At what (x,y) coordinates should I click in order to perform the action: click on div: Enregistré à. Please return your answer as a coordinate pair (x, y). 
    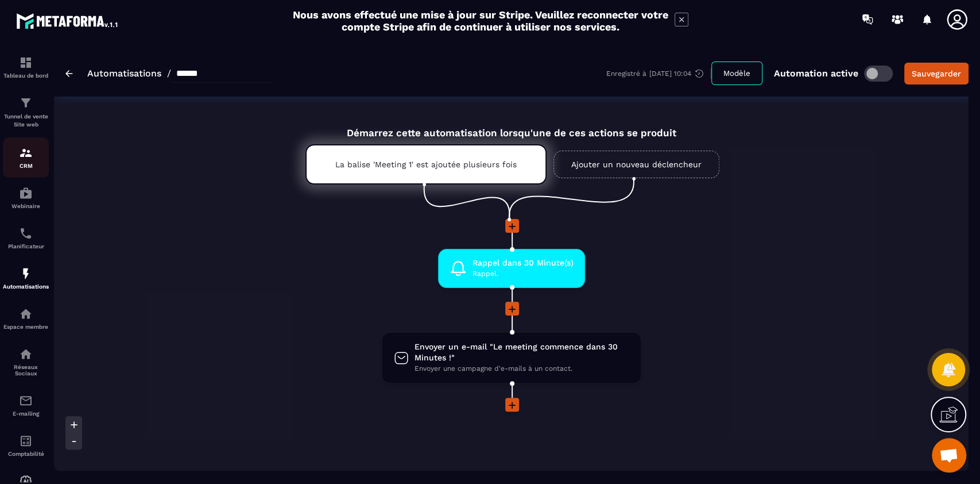
    Looking at the image, I should click on (658, 74).